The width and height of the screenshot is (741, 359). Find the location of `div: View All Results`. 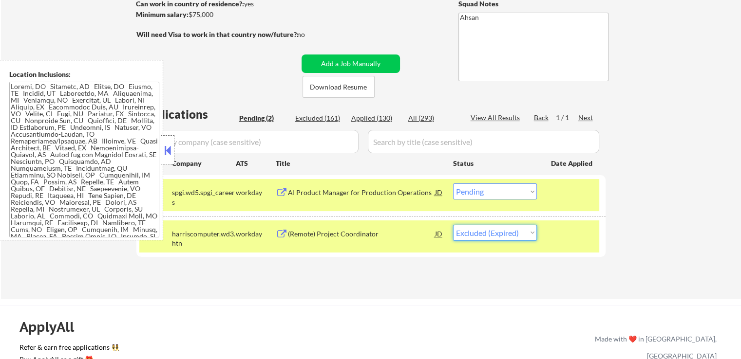

div: View All Results is located at coordinates (496, 118).